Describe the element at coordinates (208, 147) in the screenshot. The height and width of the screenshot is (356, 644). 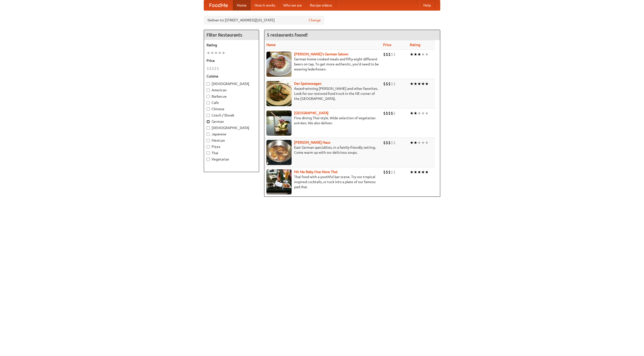
I see `input: Pizza` at that location.